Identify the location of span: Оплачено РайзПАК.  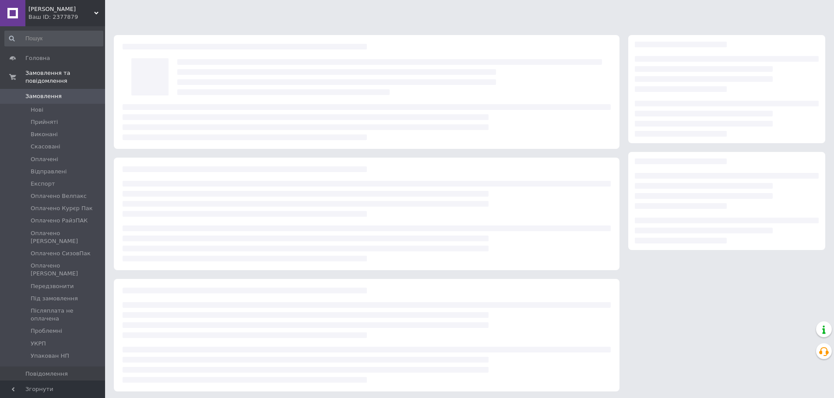
(59, 221).